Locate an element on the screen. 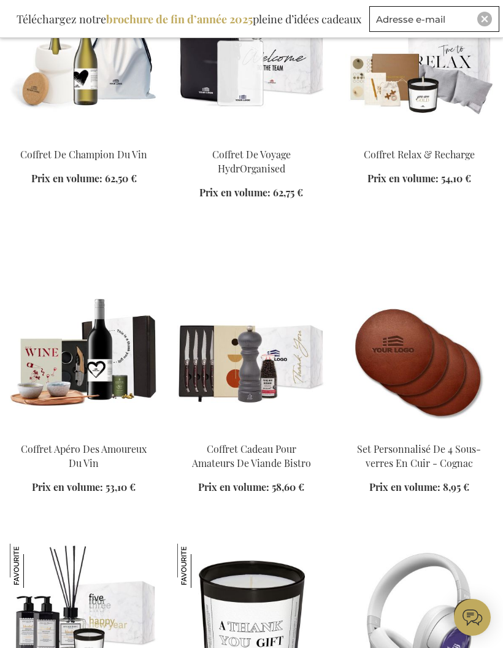 This screenshot has height=648, width=503. a: Prix en volume: 53,10 € is located at coordinates (83, 487).